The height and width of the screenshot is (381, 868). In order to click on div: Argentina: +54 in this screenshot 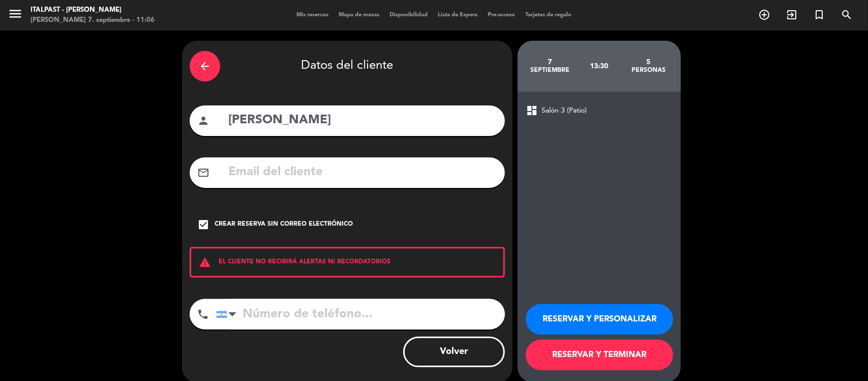, I will do `click(229, 315)`.